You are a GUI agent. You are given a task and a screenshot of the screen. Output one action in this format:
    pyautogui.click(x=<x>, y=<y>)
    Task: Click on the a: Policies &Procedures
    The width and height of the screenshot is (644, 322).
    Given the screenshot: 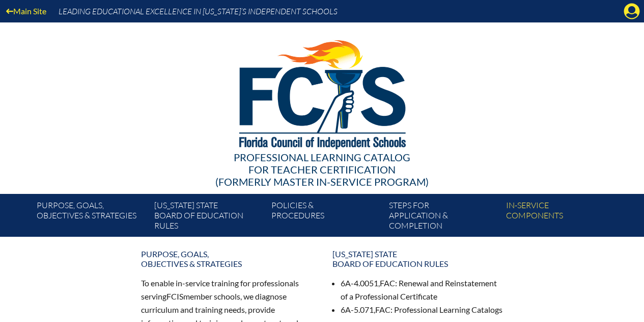 What is the action you would take?
    pyautogui.click(x=326, y=217)
    